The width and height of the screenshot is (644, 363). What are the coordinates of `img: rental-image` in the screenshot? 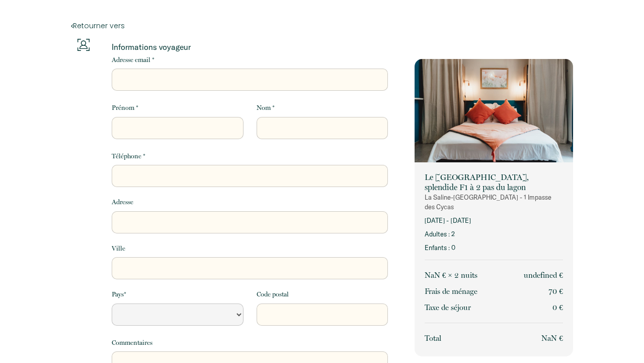 It's located at (494, 112).